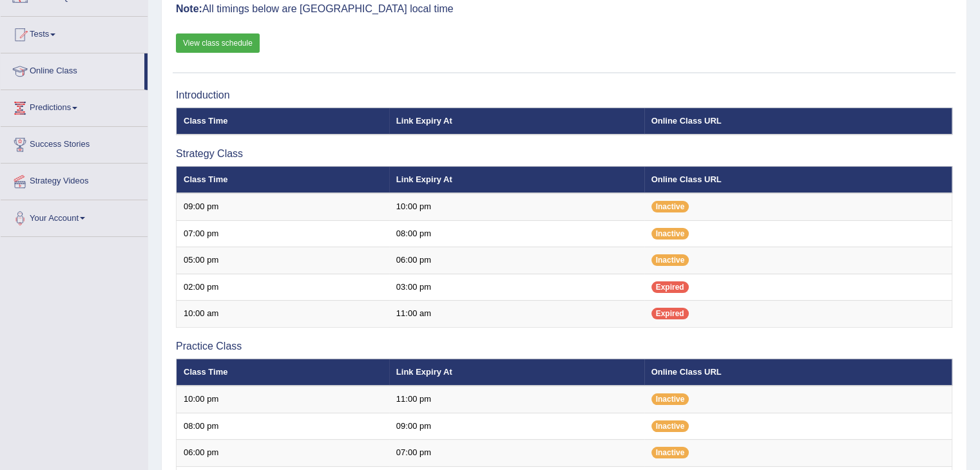  What do you see at coordinates (74, 143) in the screenshot?
I see `a: Success Stories` at bounding box center [74, 143].